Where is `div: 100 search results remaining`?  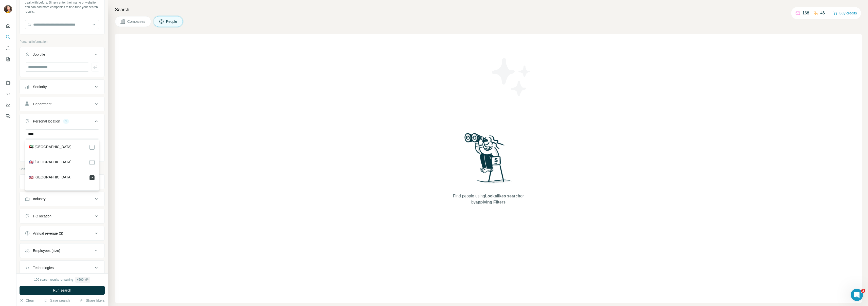 div: 100 search results remaining is located at coordinates (62, 280).